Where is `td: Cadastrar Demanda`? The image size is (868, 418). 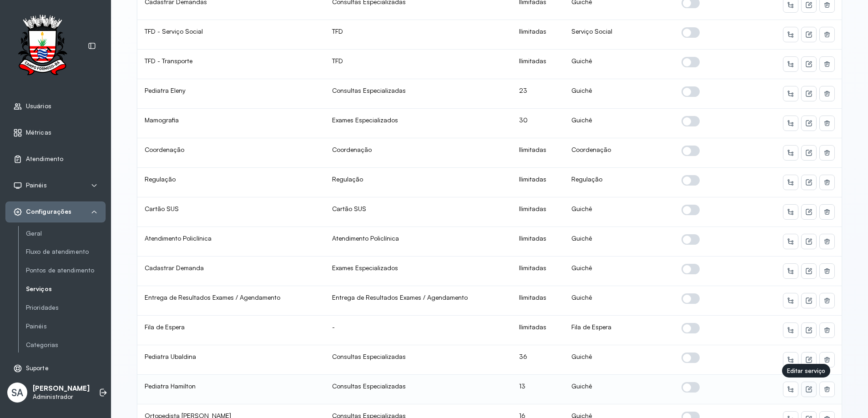
td: Cadastrar Demanda is located at coordinates (231, 271).